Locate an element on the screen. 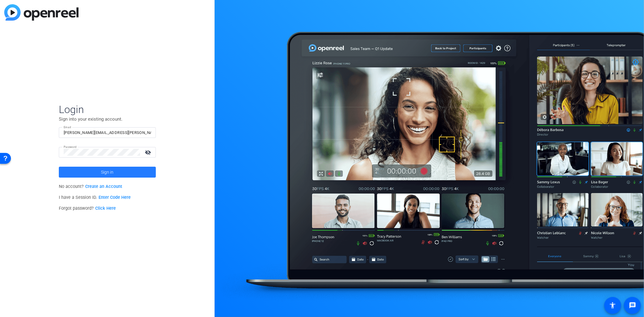  a: Enter Code Here is located at coordinates (115, 198).